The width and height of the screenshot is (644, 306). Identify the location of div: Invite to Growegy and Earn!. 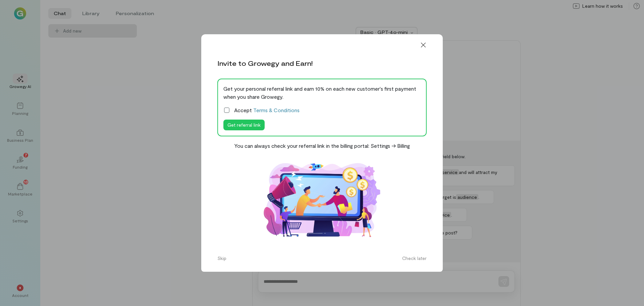
(265, 63).